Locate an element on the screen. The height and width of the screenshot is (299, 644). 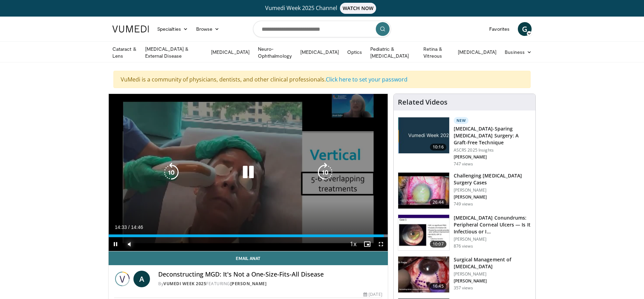
span: 10:16 is located at coordinates (438, 147).